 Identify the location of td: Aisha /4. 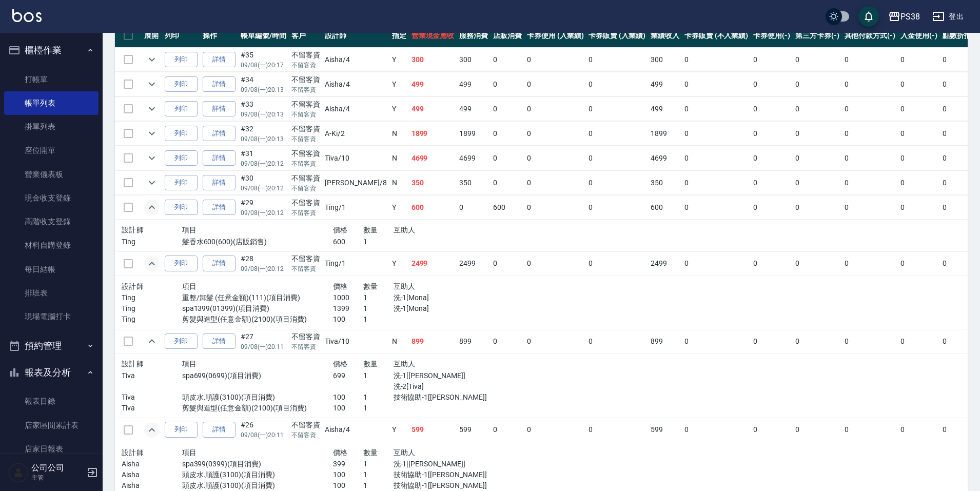
(356, 109).